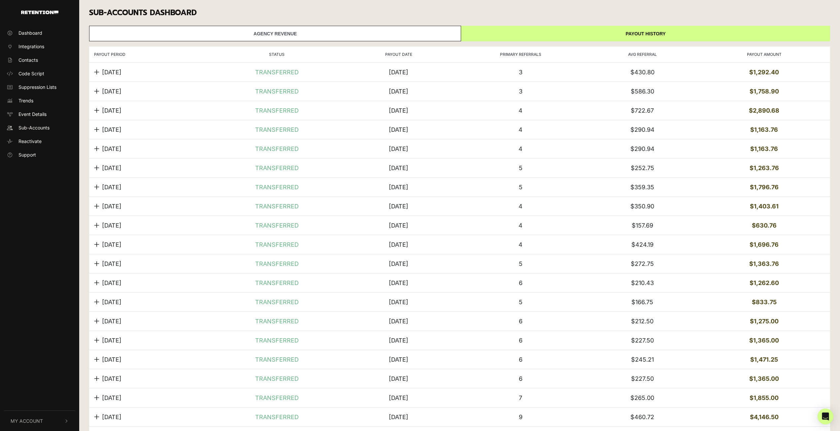 The width and height of the screenshot is (840, 431). I want to click on strong: $4,146.50, so click(764, 417).